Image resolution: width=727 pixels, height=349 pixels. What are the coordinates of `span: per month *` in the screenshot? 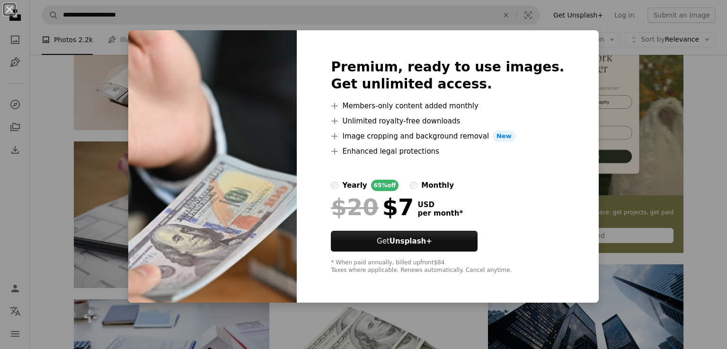 It's located at (440, 213).